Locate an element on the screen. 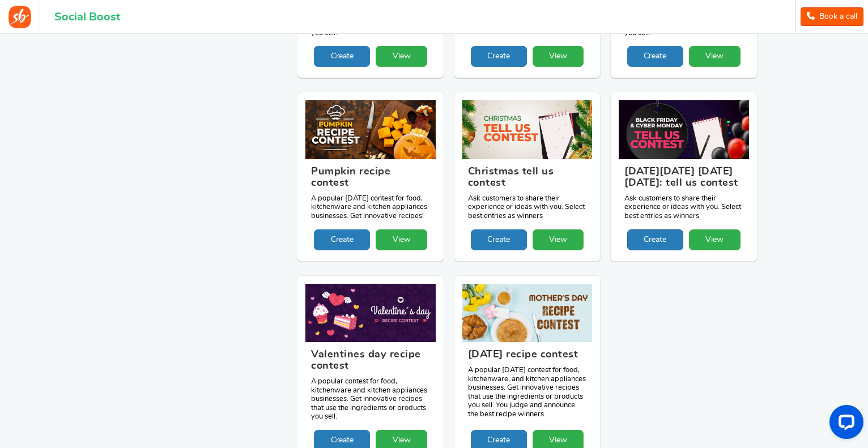  button: Open LiveChat chat widget is located at coordinates (26, 21).